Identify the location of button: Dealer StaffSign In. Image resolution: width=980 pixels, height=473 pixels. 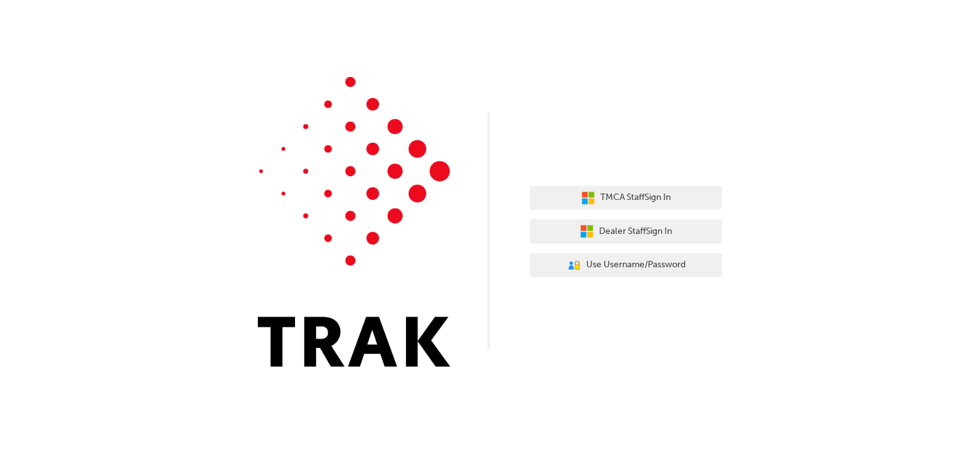
(626, 231).